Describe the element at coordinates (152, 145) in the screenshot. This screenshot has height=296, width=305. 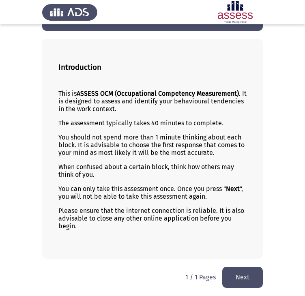
I see `p: You should not spend more than 1 minute thinking about each block. It is advisable to choose the ...` at that location.